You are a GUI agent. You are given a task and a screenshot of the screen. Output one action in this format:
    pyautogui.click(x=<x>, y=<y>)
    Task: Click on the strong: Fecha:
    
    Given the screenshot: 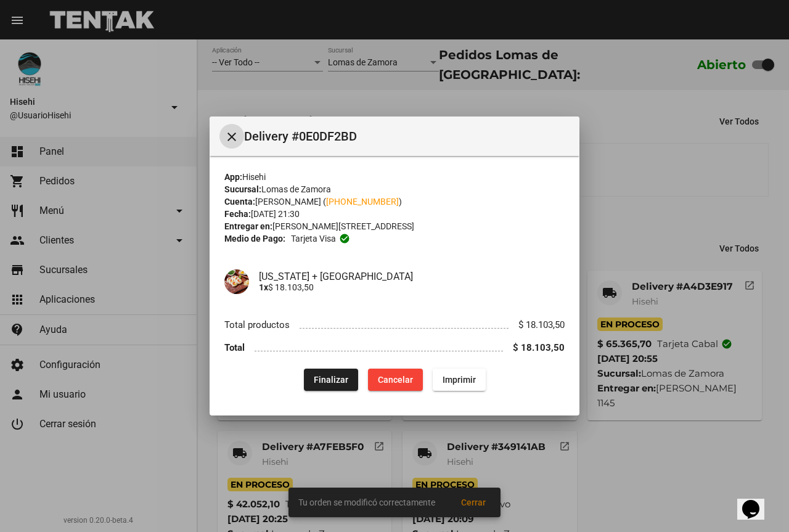 What is the action you would take?
    pyautogui.click(x=237, y=214)
    